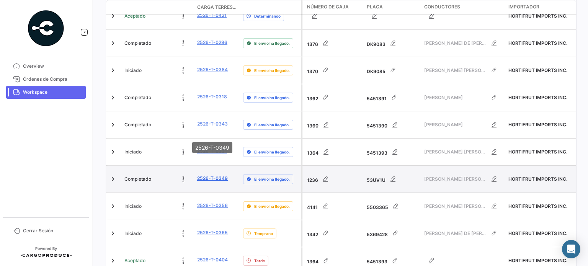  Describe the element at coordinates (260, 261) in the screenshot. I see `span: Tarde` at that location.